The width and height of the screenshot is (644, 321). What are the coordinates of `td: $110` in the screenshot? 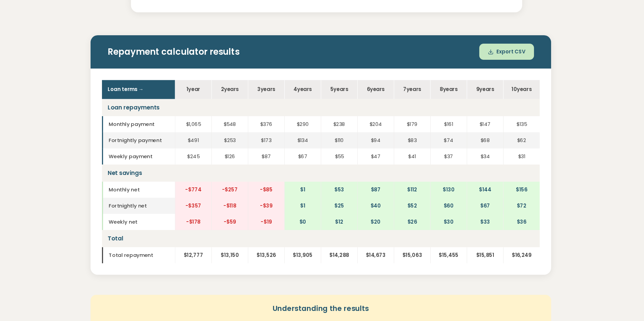 It's located at (334, 131).